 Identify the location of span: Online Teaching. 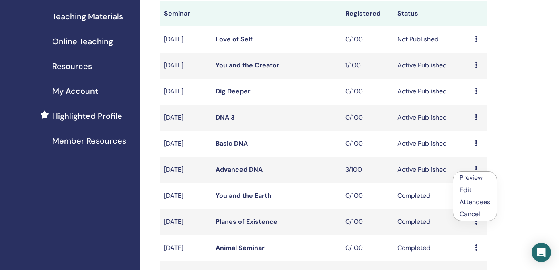
(82, 41).